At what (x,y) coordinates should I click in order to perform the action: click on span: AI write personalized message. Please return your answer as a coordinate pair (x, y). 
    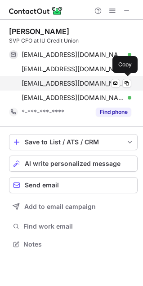
    Looking at the image, I should click on (72, 164).